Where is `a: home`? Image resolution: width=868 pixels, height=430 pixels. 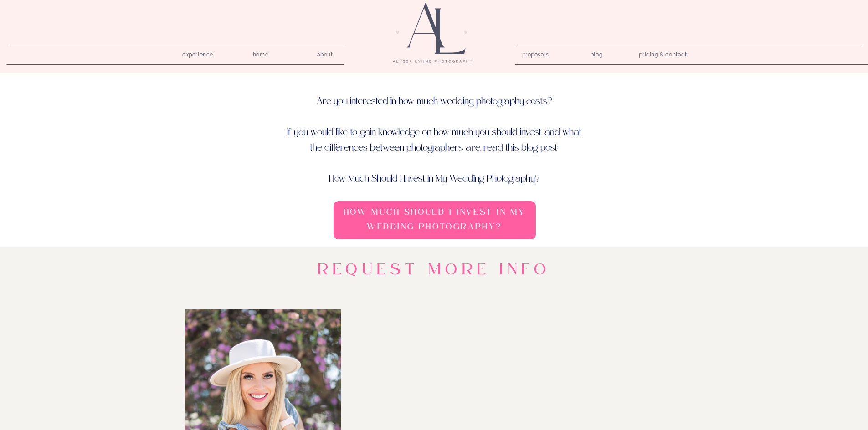
a: home is located at coordinates (261, 53).